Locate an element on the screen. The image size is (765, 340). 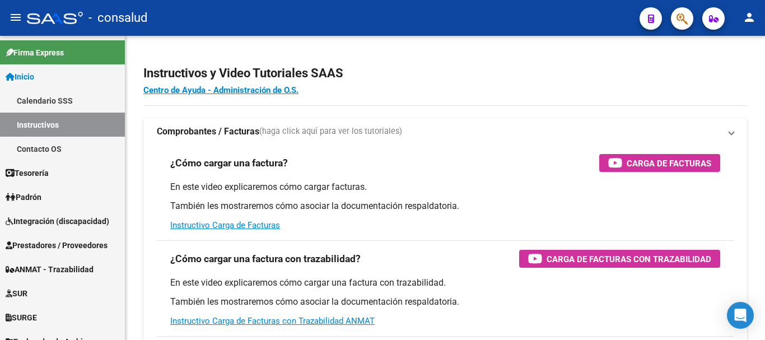
strong: Comprobantes / Facturas is located at coordinates (208, 132).